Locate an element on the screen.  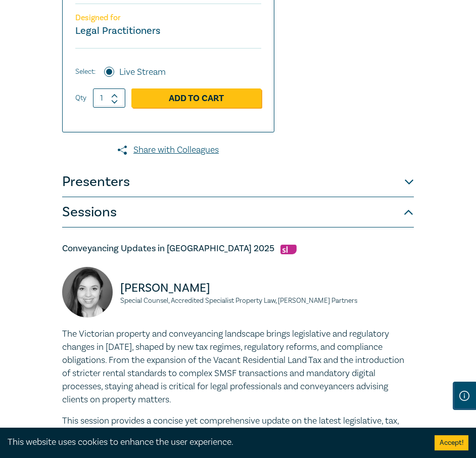
p: Designed for is located at coordinates (168, 18).